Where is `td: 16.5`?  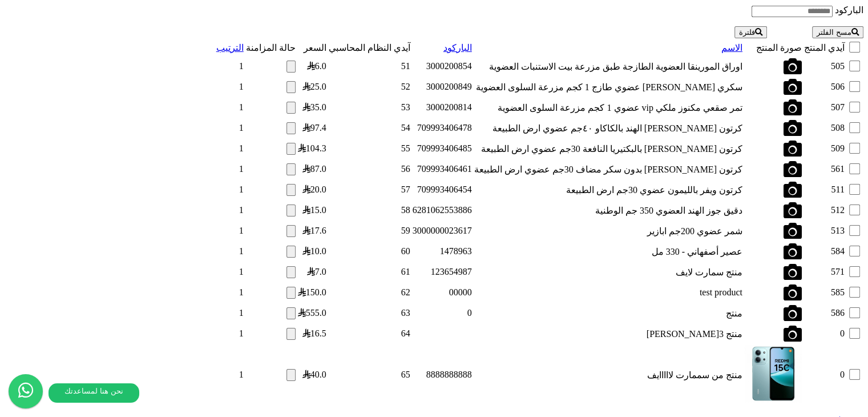
td: 16.5 is located at coordinates (312, 333).